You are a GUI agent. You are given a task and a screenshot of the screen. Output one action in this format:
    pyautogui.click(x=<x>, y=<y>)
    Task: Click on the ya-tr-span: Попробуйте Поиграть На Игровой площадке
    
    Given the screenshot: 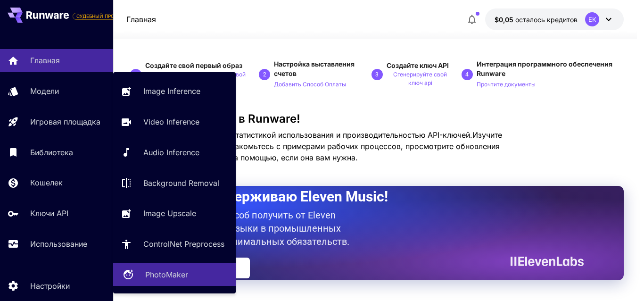 What is the action you would take?
    pyautogui.click(x=199, y=78)
    